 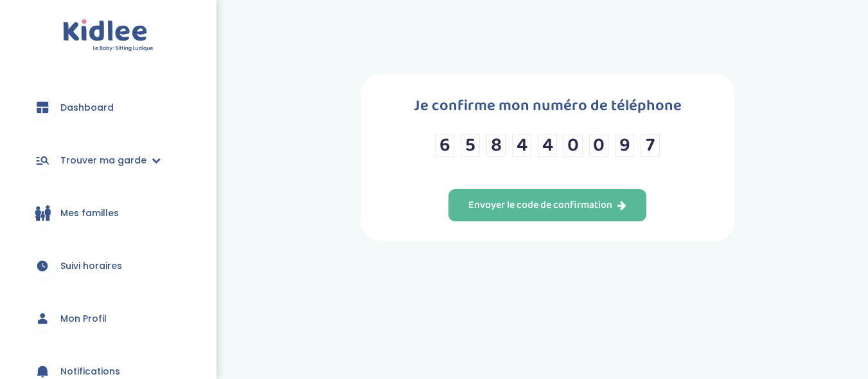 What do you see at coordinates (108, 319) in the screenshot?
I see `a: Mon Profil` at bounding box center [108, 319].